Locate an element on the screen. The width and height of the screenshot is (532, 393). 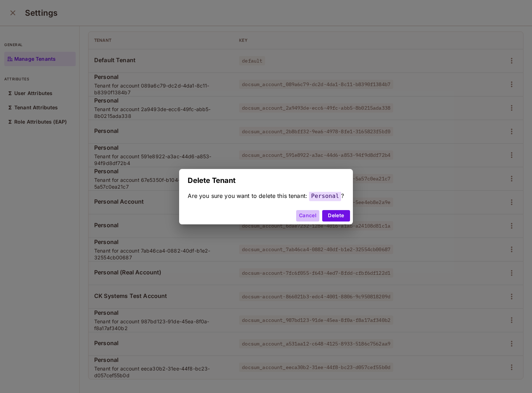
button: Cancel is located at coordinates (308, 216).